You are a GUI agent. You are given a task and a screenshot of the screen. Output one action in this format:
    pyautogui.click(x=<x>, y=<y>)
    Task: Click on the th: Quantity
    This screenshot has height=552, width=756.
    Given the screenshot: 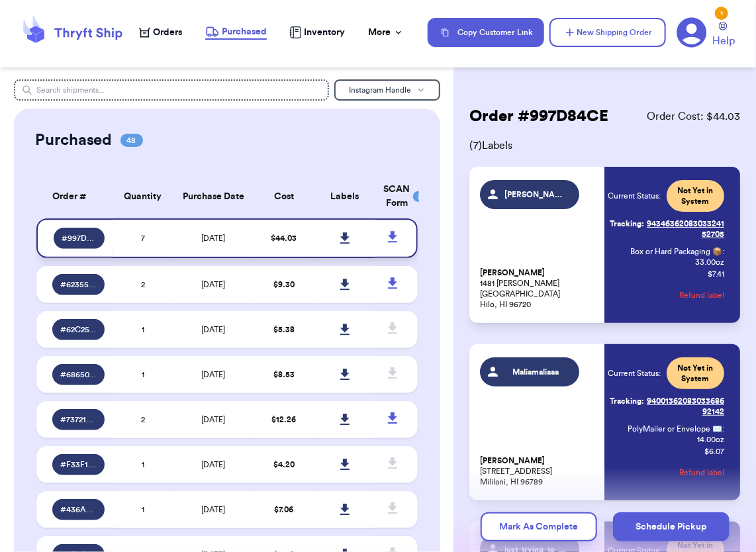 What is the action you would take?
    pyautogui.click(x=143, y=196)
    